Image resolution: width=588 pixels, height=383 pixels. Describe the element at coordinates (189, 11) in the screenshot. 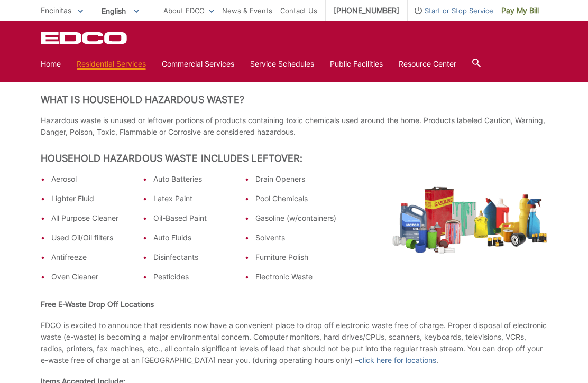

I see `a: About EDCO` at that location.